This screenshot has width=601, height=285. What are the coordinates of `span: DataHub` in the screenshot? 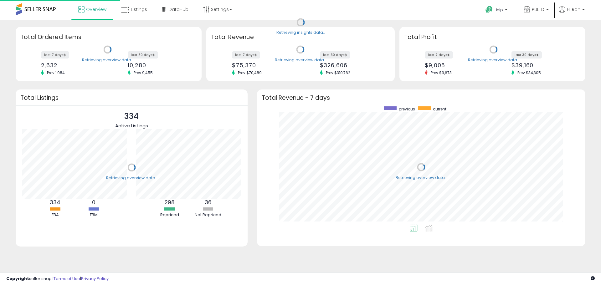 It's located at (179, 9).